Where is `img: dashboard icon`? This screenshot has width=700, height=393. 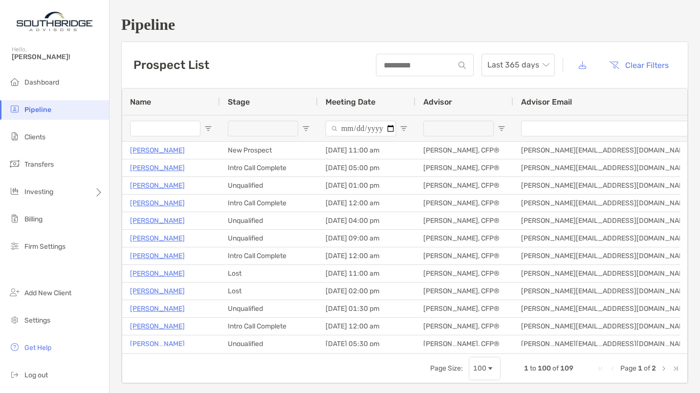
img: dashboard icon is located at coordinates (15, 82).